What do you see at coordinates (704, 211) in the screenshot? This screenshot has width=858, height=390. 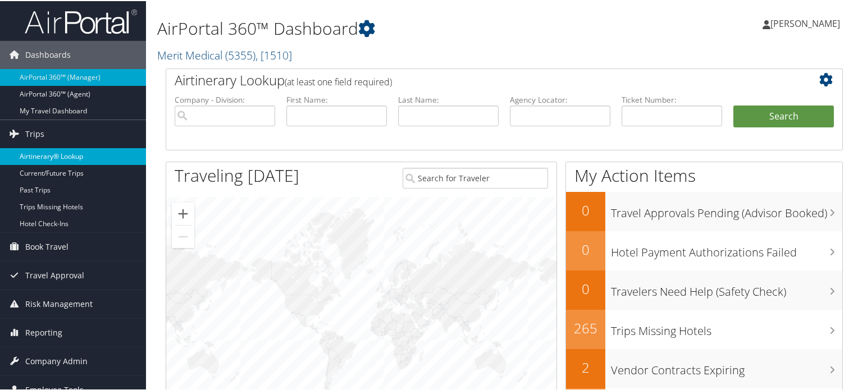 I see `a: 0Travel Approvals Pending (Advisor Booked)` at bounding box center [704, 211].